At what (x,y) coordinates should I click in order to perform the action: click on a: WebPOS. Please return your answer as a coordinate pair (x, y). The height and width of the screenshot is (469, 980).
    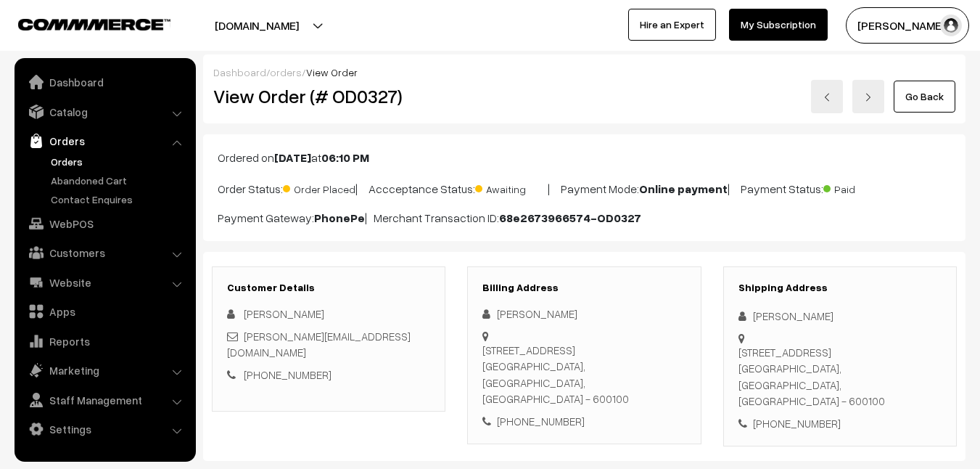
    Looking at the image, I should click on (105, 223).